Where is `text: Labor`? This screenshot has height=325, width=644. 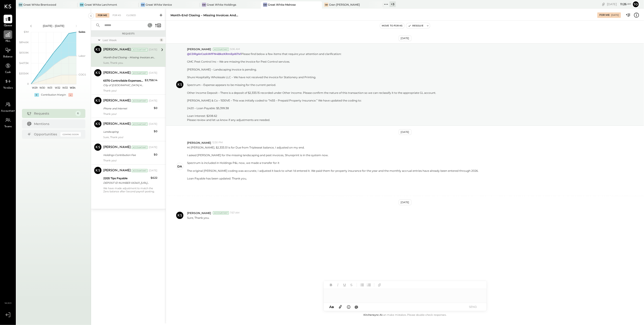
text: Labor is located at coordinates (82, 56).